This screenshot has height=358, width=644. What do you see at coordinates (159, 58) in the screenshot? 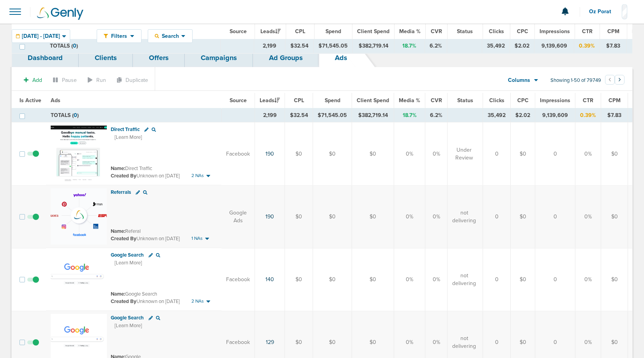
I see `a: Offers` at bounding box center [159, 58].